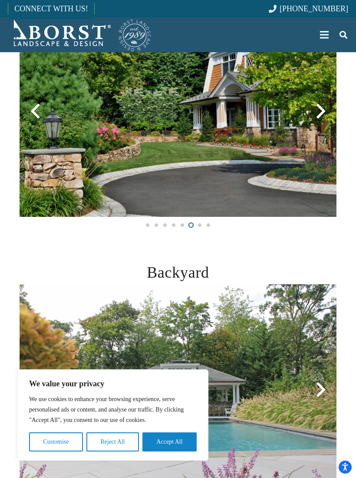  What do you see at coordinates (113, 409) in the screenshot?
I see `p: We use cookies to enhance your browsing experience, serve personalised ads or content, and analys...` at bounding box center [113, 409].